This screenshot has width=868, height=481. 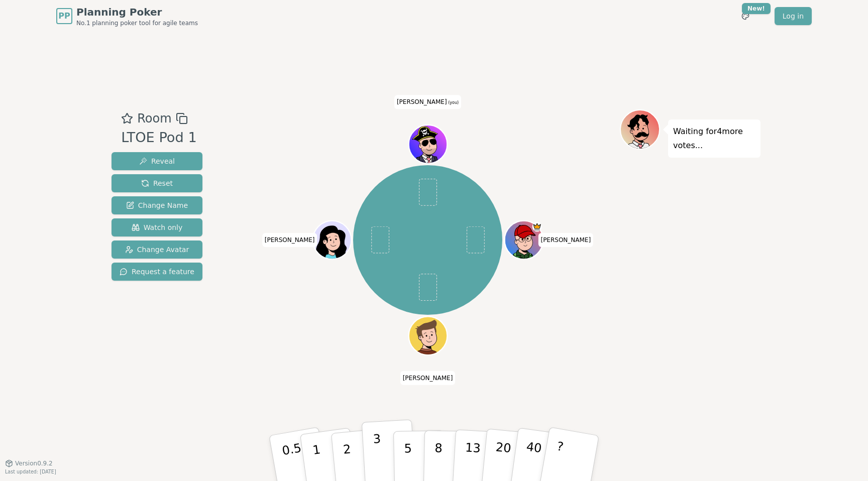 I want to click on button: Reveal, so click(x=157, y=161).